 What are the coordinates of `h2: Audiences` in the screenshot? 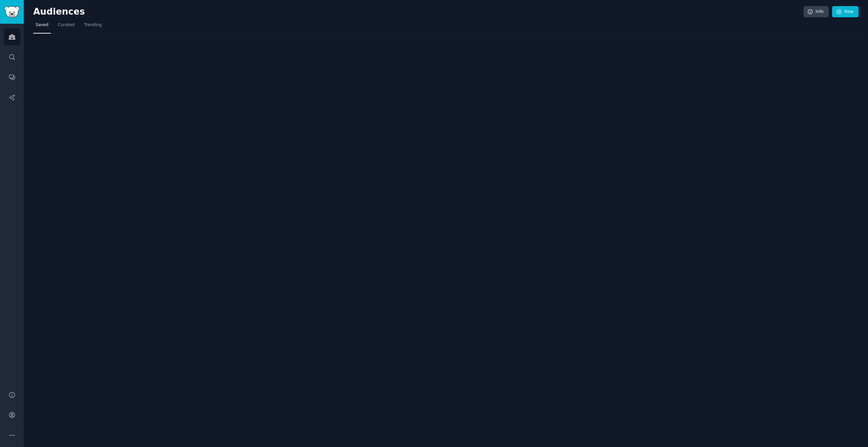 It's located at (419, 12).